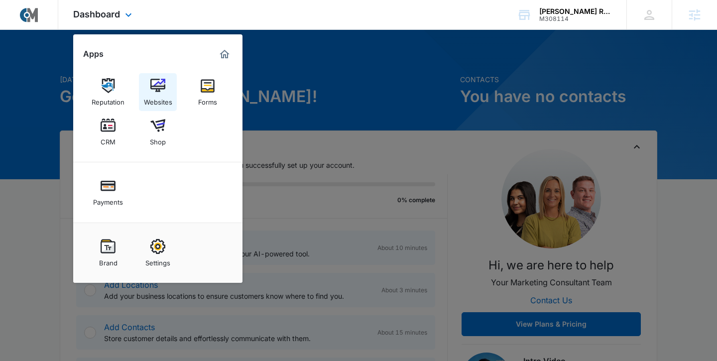 The width and height of the screenshot is (717, 361). Describe the element at coordinates (108, 140) in the screenshot. I see `div: CRM` at that location.